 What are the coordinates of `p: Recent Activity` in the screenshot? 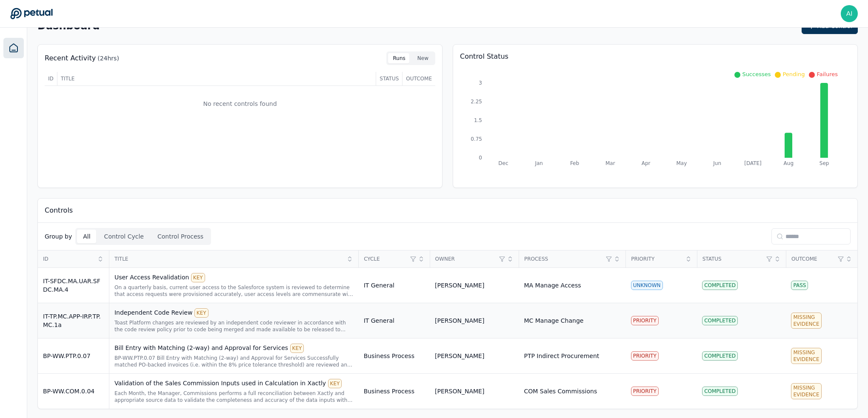 It's located at (70, 59).